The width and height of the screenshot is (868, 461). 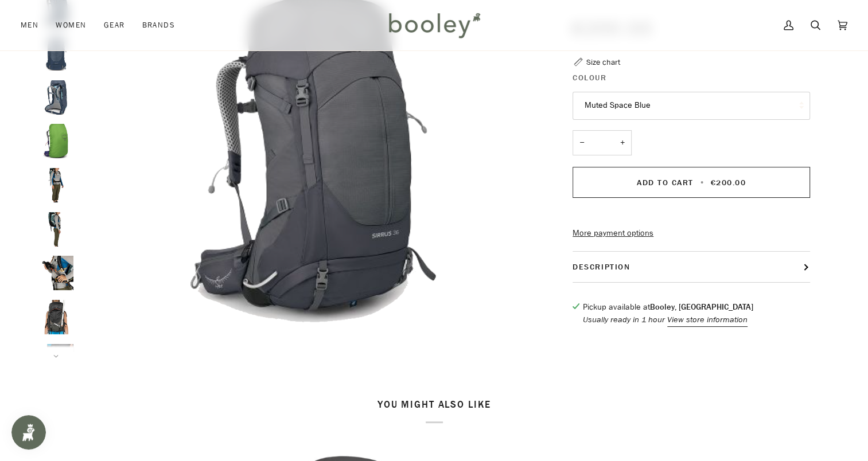 I want to click on p: Usually ready in 1 hour, so click(x=668, y=320).